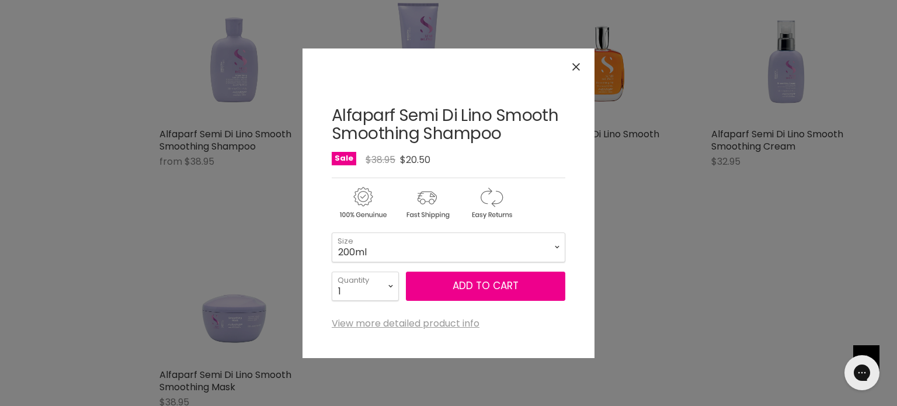 The width and height of the screenshot is (897, 406). Describe the element at coordinates (427, 203) in the screenshot. I see `img: shipping.gif` at that location.